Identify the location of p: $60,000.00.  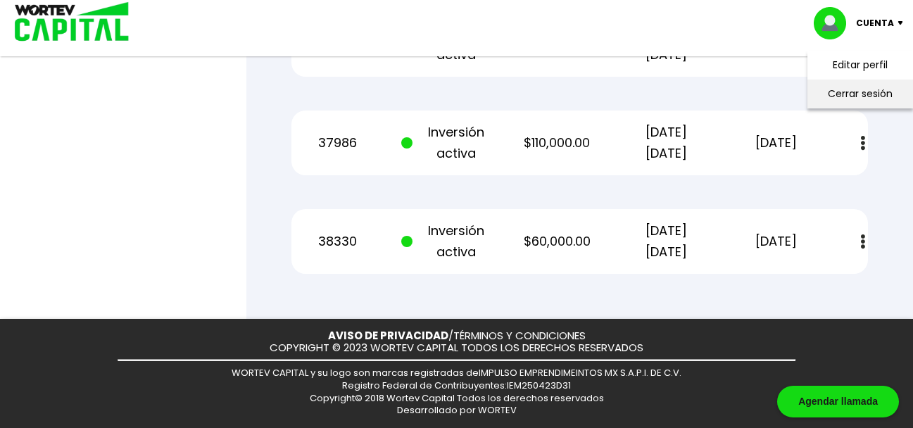
(557, 241).